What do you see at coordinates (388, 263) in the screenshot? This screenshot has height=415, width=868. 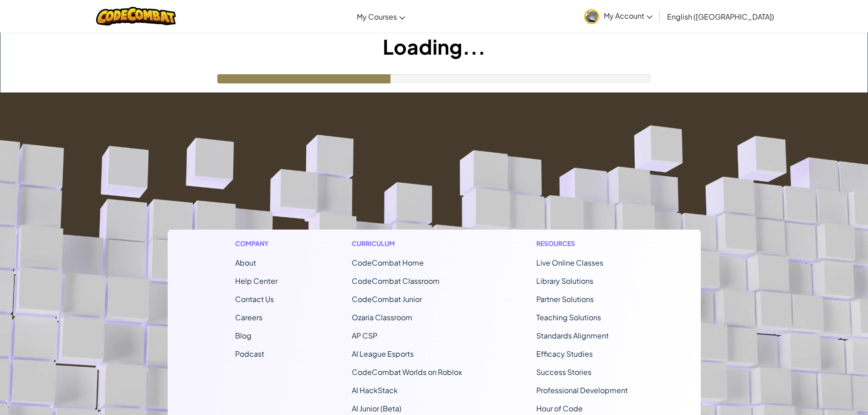 I see `span: CodeCombat Home` at bounding box center [388, 263].